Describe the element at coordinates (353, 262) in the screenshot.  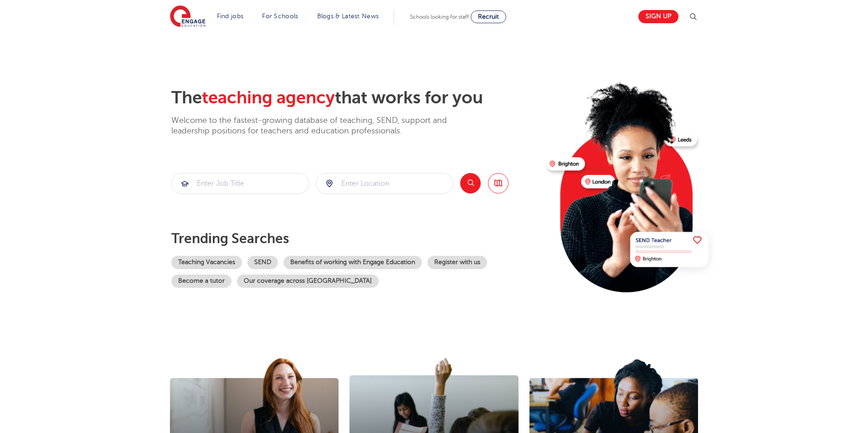
I see `a: Benefits of working with Engage Education` at that location.